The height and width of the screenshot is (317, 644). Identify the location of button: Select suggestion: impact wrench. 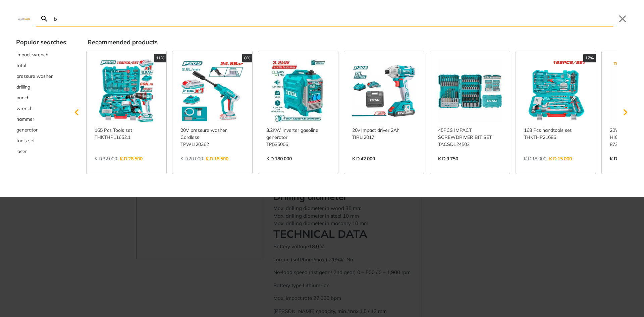
(41, 55).